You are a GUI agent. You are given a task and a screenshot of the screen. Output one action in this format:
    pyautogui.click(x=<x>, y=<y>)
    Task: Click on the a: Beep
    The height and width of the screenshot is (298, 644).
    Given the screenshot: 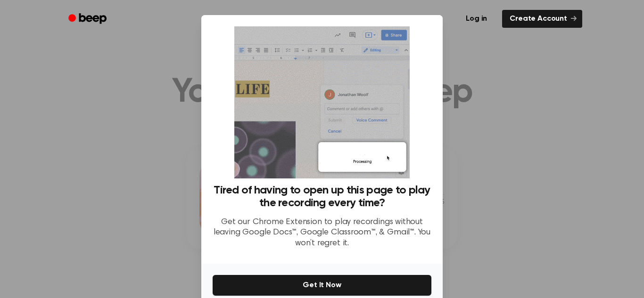 What is the action you would take?
    pyautogui.click(x=88, y=19)
    